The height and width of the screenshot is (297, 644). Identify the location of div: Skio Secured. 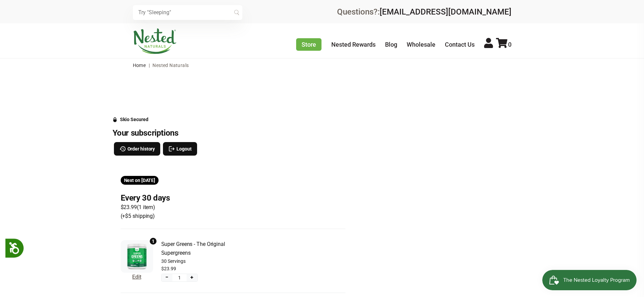
(134, 120).